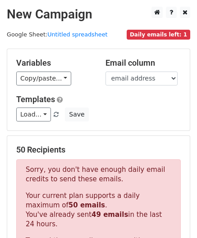  Describe the element at coordinates (36, 99) in the screenshot. I see `a: Templates` at that location.